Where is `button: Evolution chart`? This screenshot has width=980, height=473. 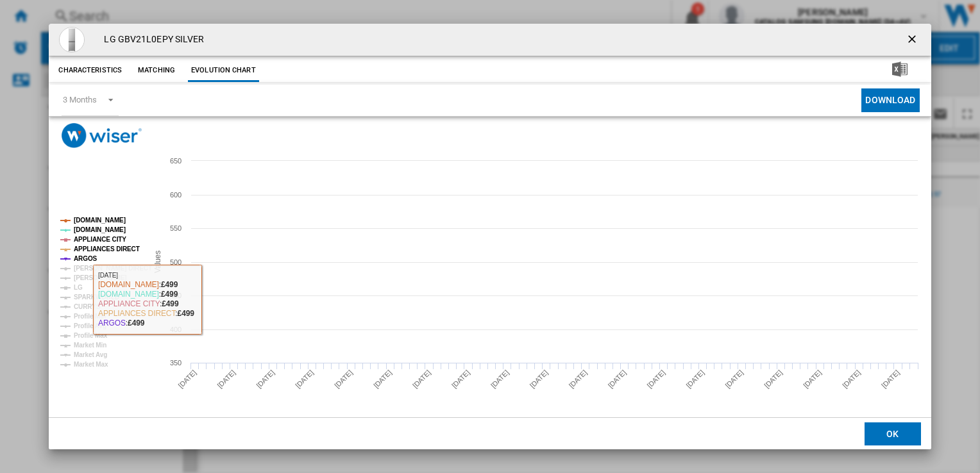 button: Evolution chart is located at coordinates (224, 71).